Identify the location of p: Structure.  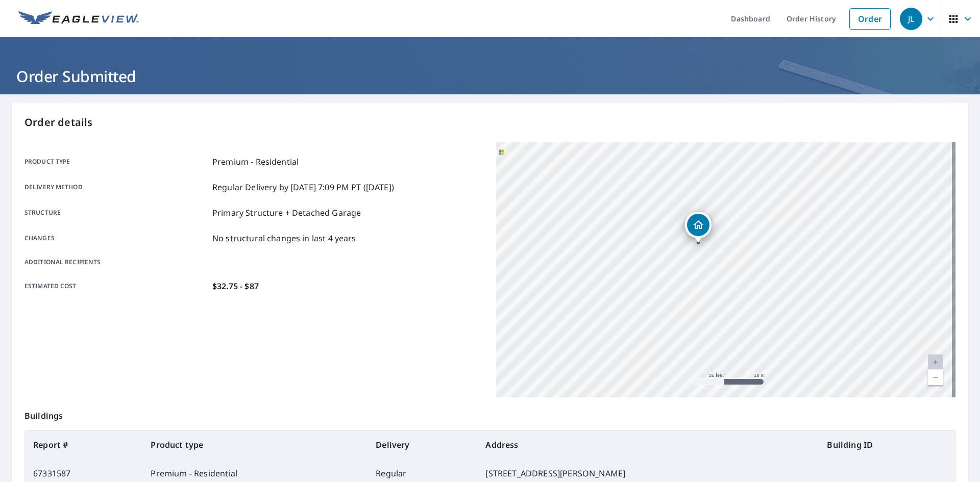
(116, 213).